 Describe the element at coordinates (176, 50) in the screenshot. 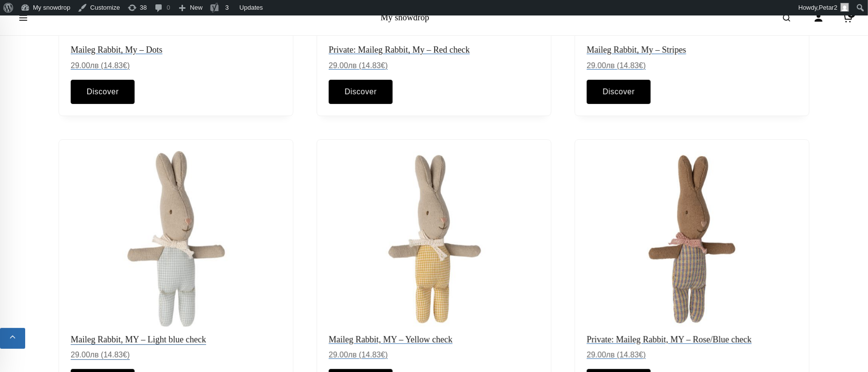

I see `h2: Maileg Rabbit, My – Dots` at that location.